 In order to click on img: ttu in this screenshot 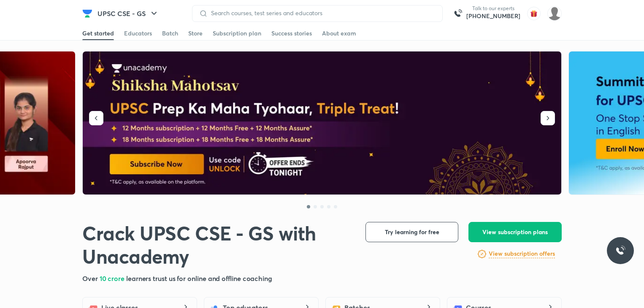, I will do `click(620, 250)`.